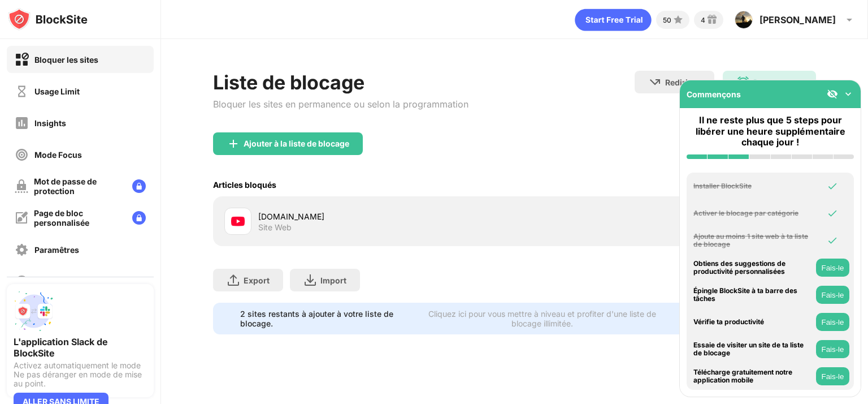 Image resolution: width=868 pixels, height=404 pixels. What do you see at coordinates (754, 321) in the screenshot?
I see `div: Vérifie ta productivité` at bounding box center [754, 321].